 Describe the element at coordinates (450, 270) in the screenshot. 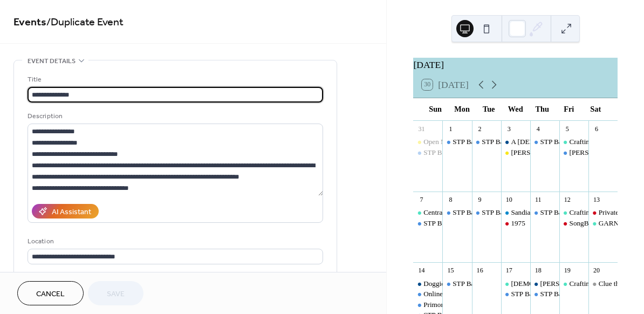

I see `div: 15` at that location.